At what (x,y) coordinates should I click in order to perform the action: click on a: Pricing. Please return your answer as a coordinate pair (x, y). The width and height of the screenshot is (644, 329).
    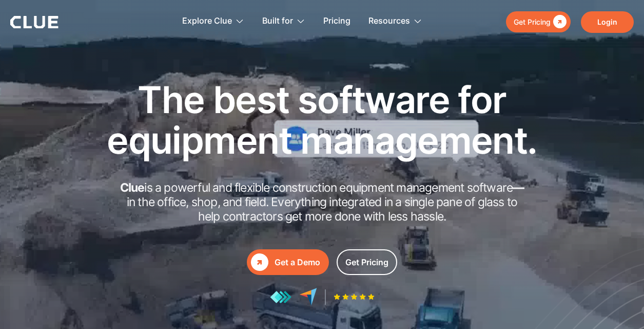
    Looking at the image, I should click on (337, 21).